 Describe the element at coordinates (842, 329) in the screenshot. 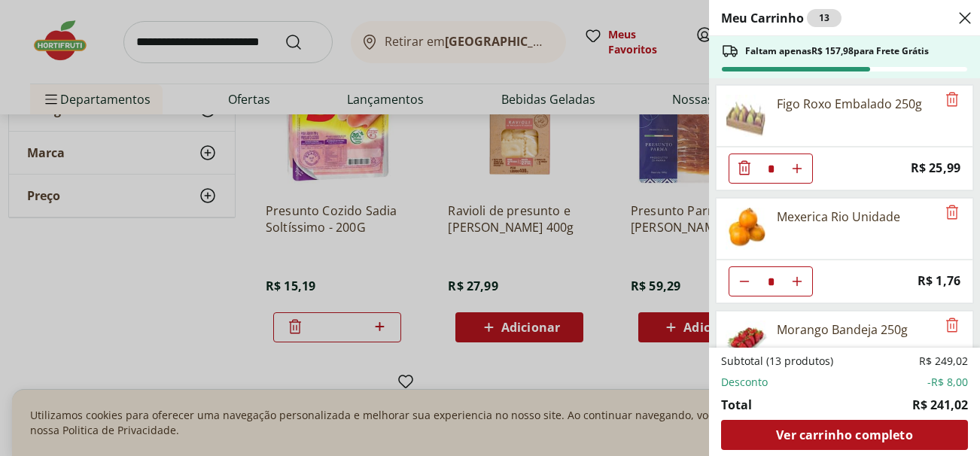

I see `div: Morango Bandeja 250g` at that location.